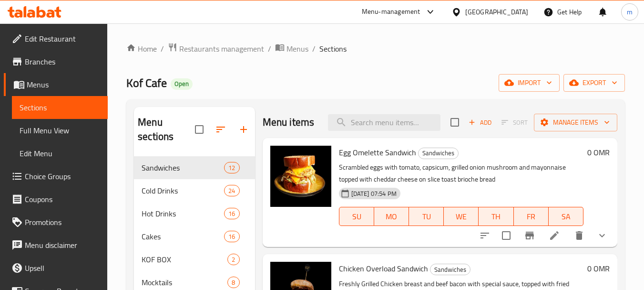  What do you see at coordinates (194, 167) in the screenshot?
I see `div: Sandwiches12` at bounding box center [194, 167].